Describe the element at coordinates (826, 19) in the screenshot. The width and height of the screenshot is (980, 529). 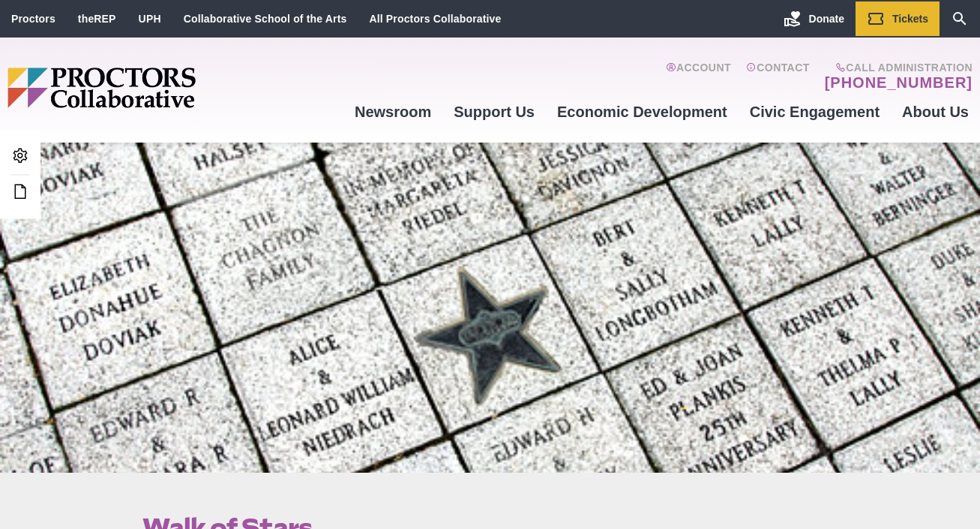
I see `span: Donate` at that location.